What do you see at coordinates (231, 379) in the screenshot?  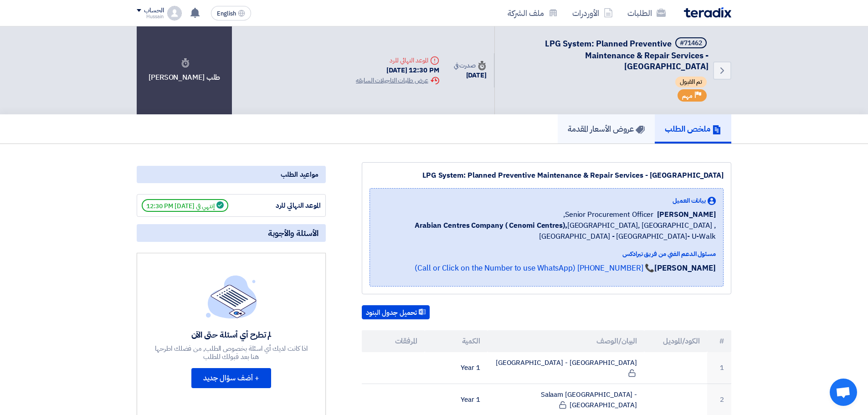 I see `button: + أضف سؤال جديد` at bounding box center [231, 379].